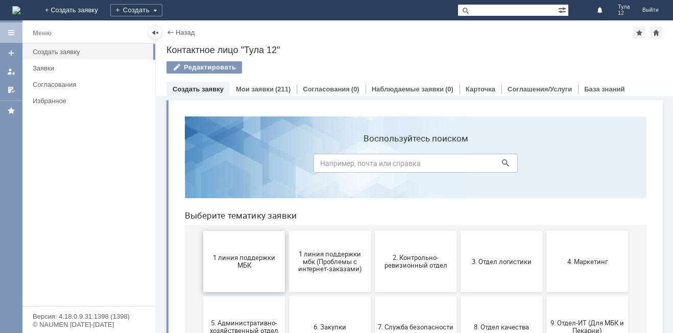  What do you see at coordinates (16, 10) in the screenshot?
I see `a: Перейти на домашнюю страницу` at bounding box center [16, 10].